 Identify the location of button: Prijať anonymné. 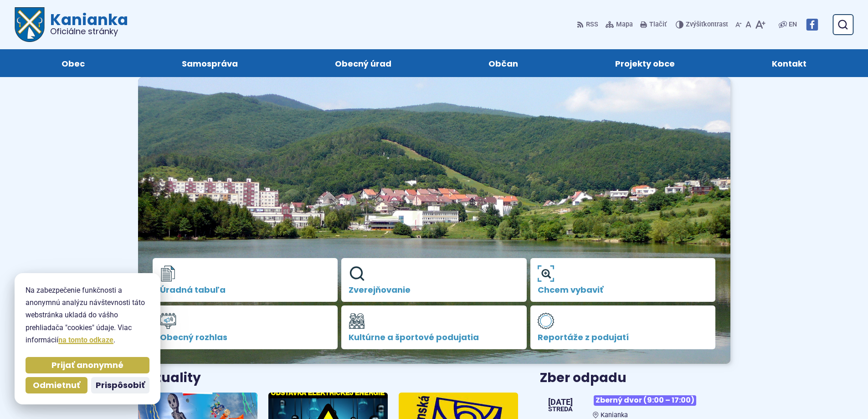
(87, 365).